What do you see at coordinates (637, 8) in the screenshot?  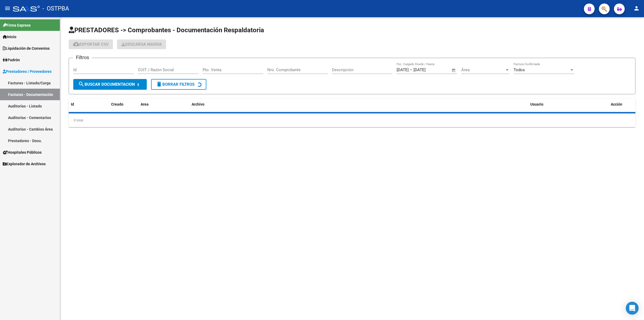 I see `mat-icon: person` at bounding box center [637, 8].